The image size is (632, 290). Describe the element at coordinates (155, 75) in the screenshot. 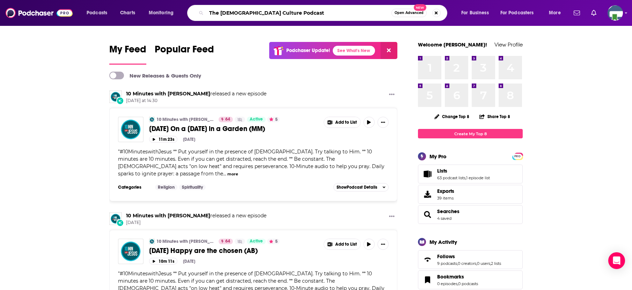

I see `a: New Releases & Guests Only` at that location.